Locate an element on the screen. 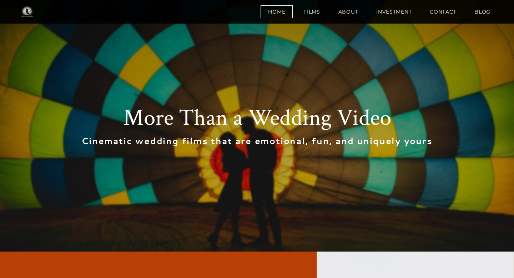 The image size is (514, 278). a: Investment is located at coordinates (394, 12).